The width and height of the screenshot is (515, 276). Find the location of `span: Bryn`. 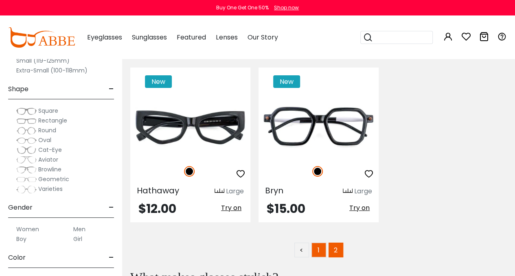

span: Bryn is located at coordinates (274, 190).